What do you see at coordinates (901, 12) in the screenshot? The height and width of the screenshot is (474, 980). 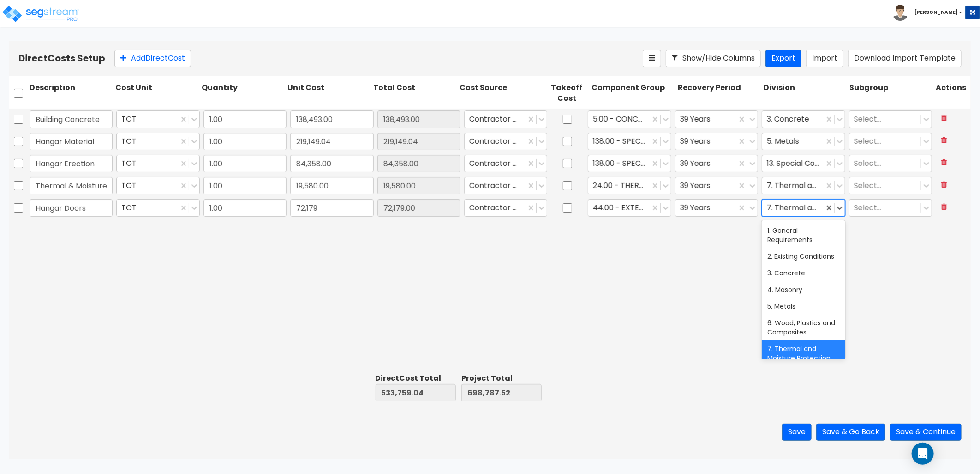 I see `img: avatar.png` at bounding box center [901, 12].